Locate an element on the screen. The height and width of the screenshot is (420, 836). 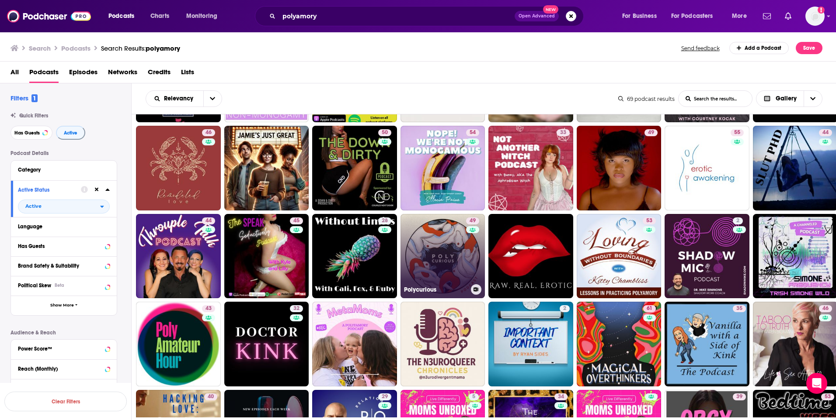
span: Networks is located at coordinates (122, 74).